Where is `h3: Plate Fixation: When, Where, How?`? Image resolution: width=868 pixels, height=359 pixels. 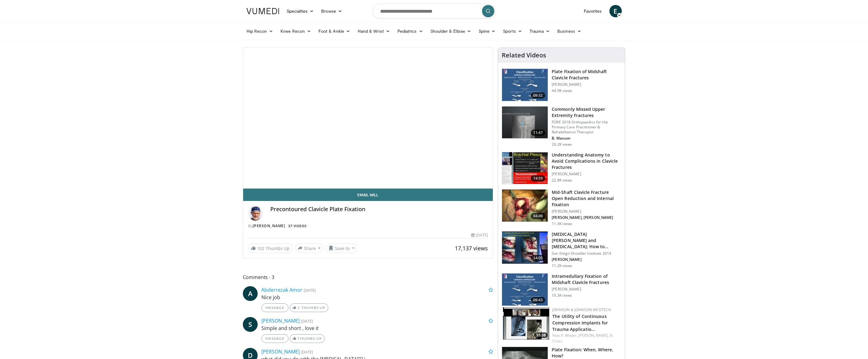
h3: Plate Fixation: When, Where, How? is located at coordinates (586, 353).